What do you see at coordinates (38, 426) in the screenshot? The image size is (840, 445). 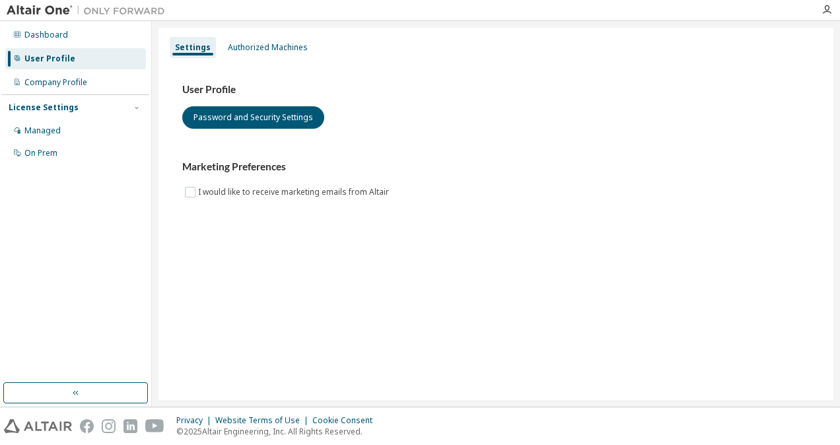 I see `img: altair_logo.svg` at bounding box center [38, 426].